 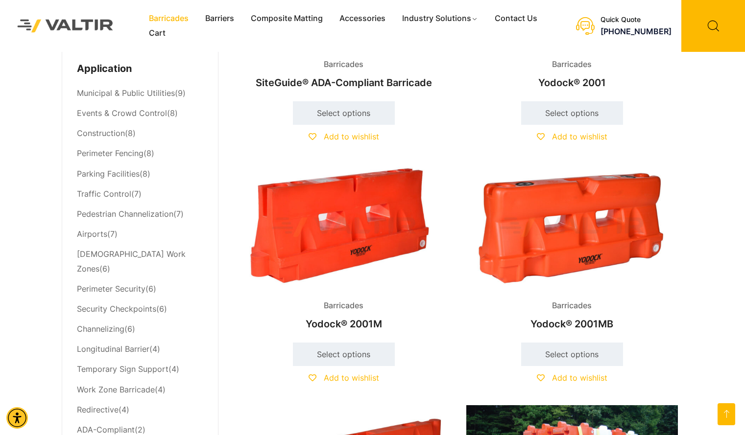 I want to click on a: Barriers, so click(x=219, y=19).